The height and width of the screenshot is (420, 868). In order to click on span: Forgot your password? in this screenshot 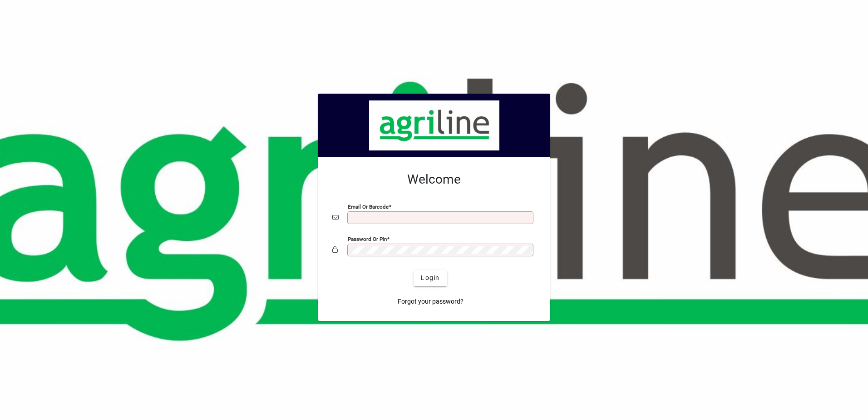, I will do `click(430, 301)`.